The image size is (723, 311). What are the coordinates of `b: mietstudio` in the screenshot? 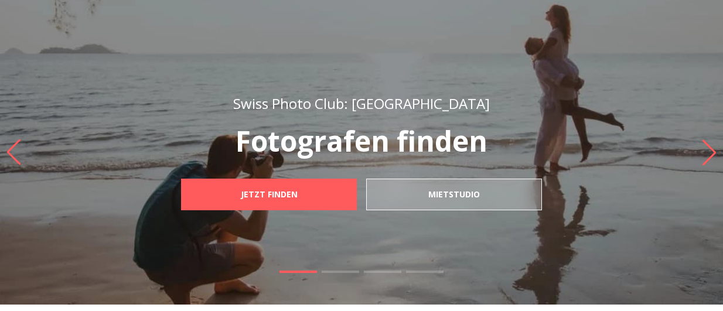 It's located at (454, 194).